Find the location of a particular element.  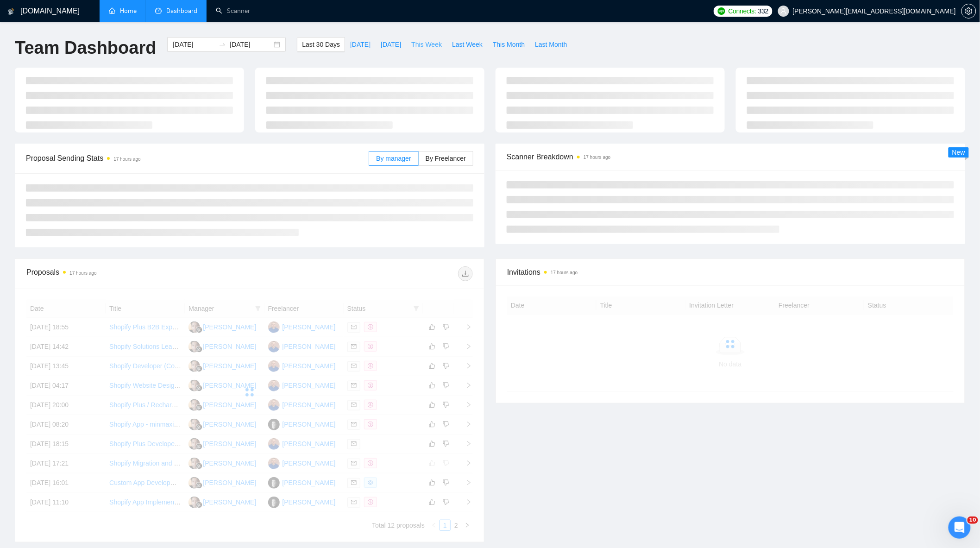

img: upwork-logo.png is located at coordinates (721, 11).